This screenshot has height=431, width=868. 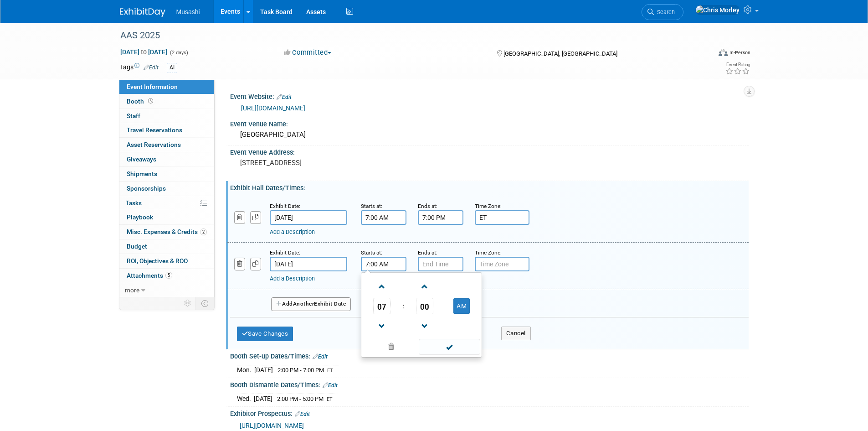 What do you see at coordinates (157, 261) in the screenshot?
I see `span: ROI, Objectives & ROO` at bounding box center [157, 261].